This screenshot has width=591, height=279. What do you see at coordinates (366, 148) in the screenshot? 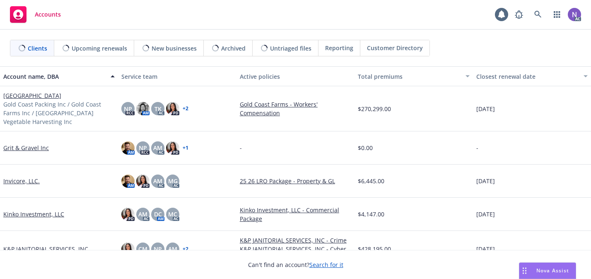
I see `span: $0.00` at bounding box center [366, 148].